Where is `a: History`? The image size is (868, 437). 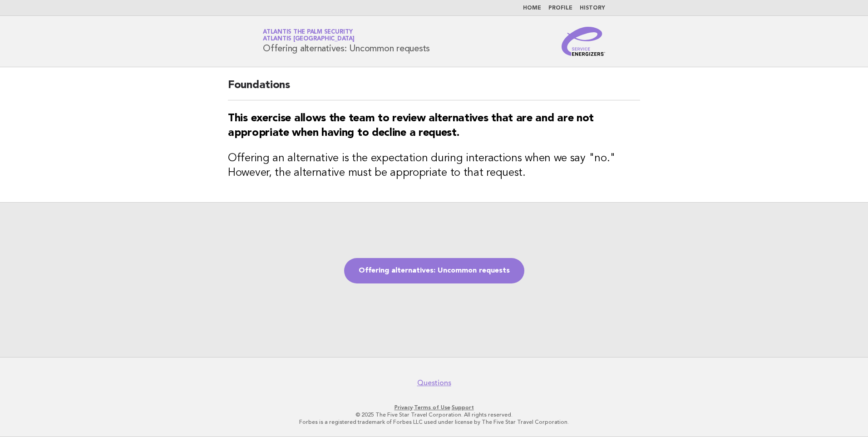 a: History is located at coordinates (593, 8).